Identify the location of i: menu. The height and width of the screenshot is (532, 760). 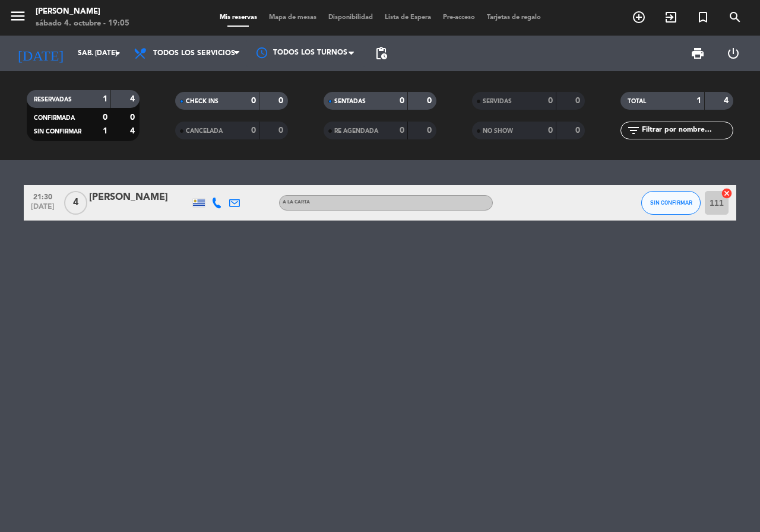
(18, 16).